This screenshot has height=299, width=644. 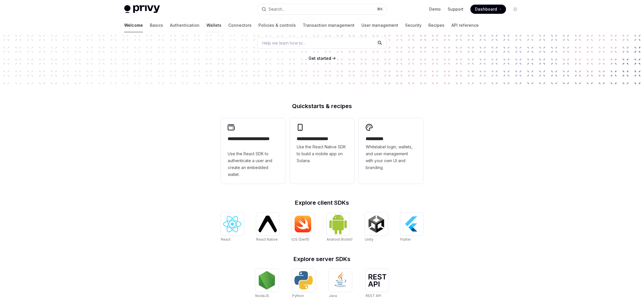 I want to click on a: FlutterFlutter, so click(x=412, y=228).